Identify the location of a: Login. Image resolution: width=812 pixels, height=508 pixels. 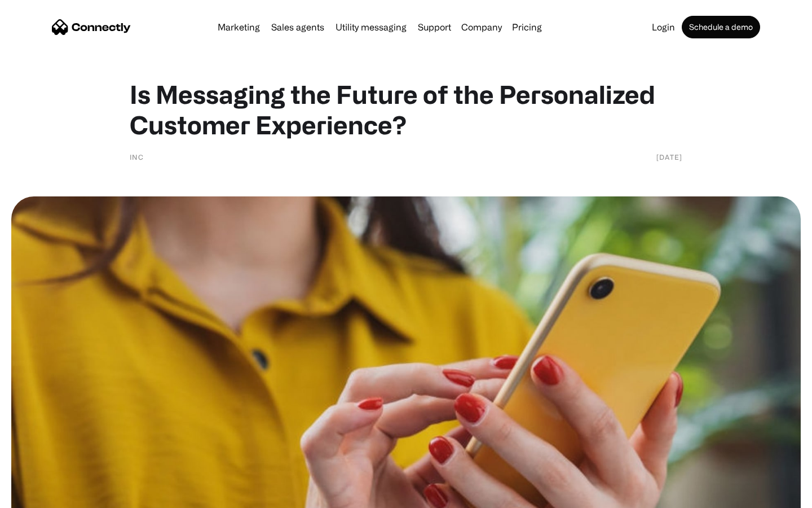
(663, 27).